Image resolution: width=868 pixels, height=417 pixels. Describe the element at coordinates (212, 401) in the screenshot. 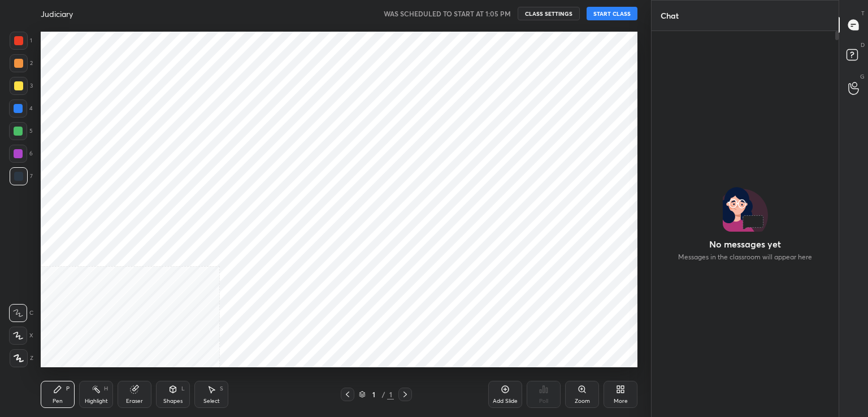

I see `div: Select` at that location.